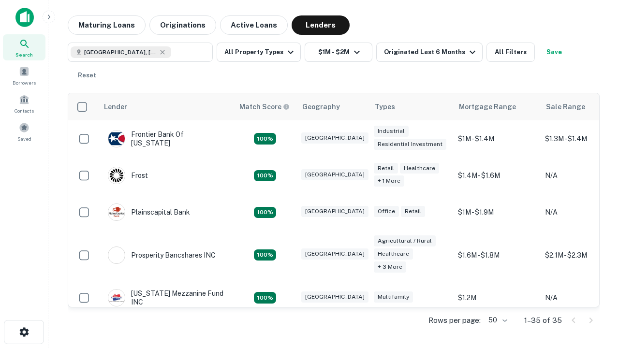 This screenshot has height=348, width=619. Describe the element at coordinates (254, 25) in the screenshot. I see `button: Active Loans` at that location.